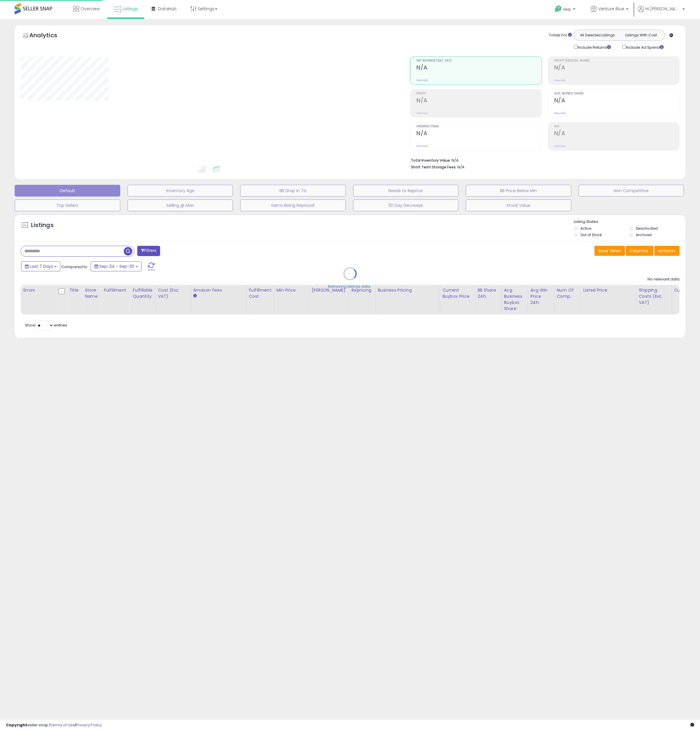 The height and width of the screenshot is (731, 700). What do you see at coordinates (434, 167) in the screenshot?
I see `b: Short Term Storage Fees:` at bounding box center [434, 167].